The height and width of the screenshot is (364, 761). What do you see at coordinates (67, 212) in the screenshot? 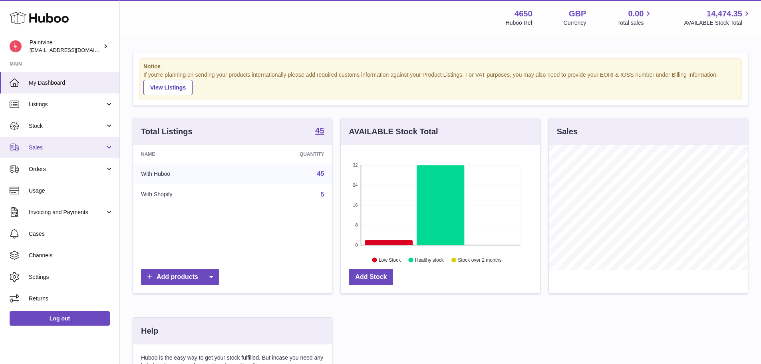
I see `span: Invoicing and Payments` at bounding box center [67, 212].